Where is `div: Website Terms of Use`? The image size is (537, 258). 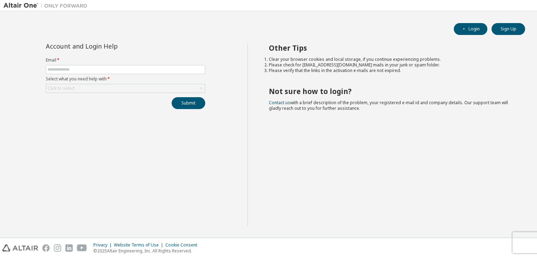
div: Website Terms of Use is located at coordinates (140, 245).